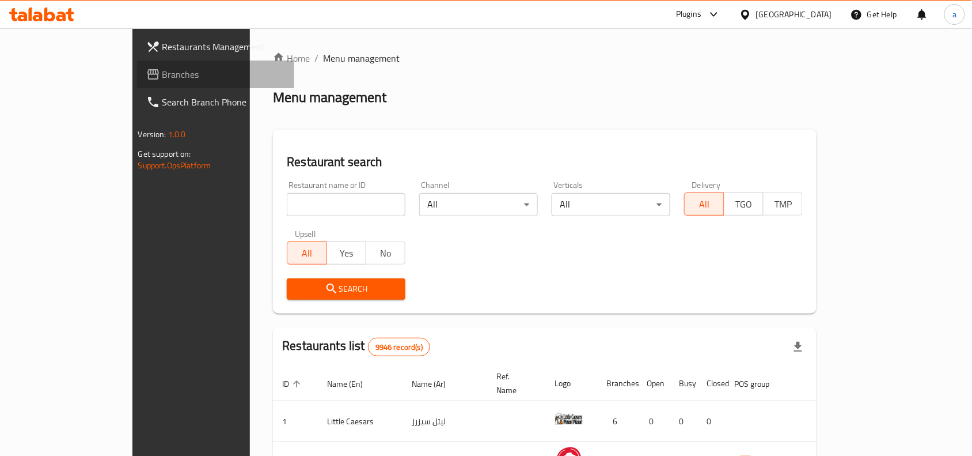 This screenshot has width=972, height=456. Describe the element at coordinates (689, 14) in the screenshot. I see `div: Plugins` at that location.